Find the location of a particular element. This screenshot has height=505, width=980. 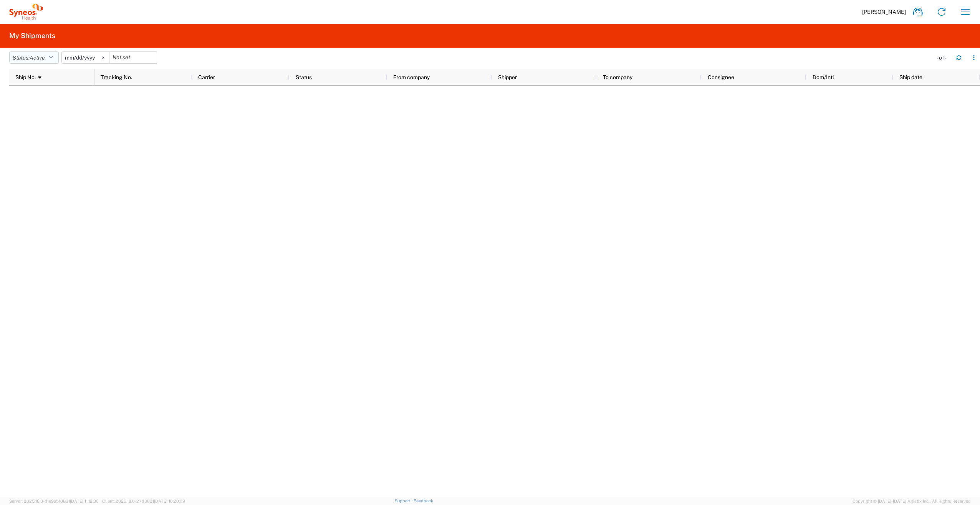

button: Status:Active is located at coordinates (34, 58).